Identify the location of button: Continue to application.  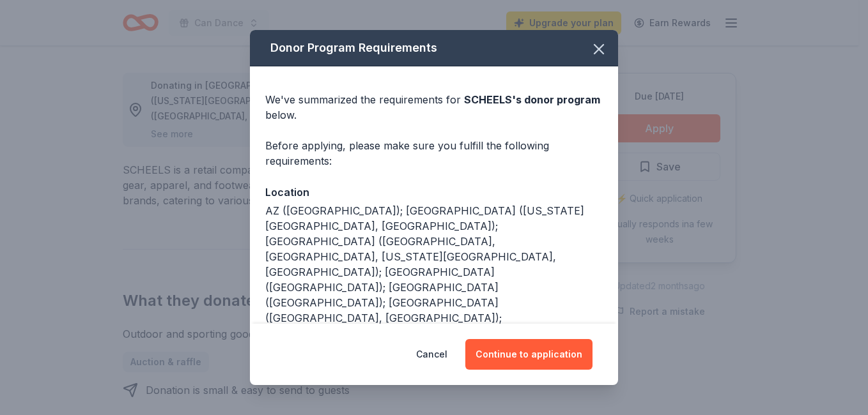
(528, 355).